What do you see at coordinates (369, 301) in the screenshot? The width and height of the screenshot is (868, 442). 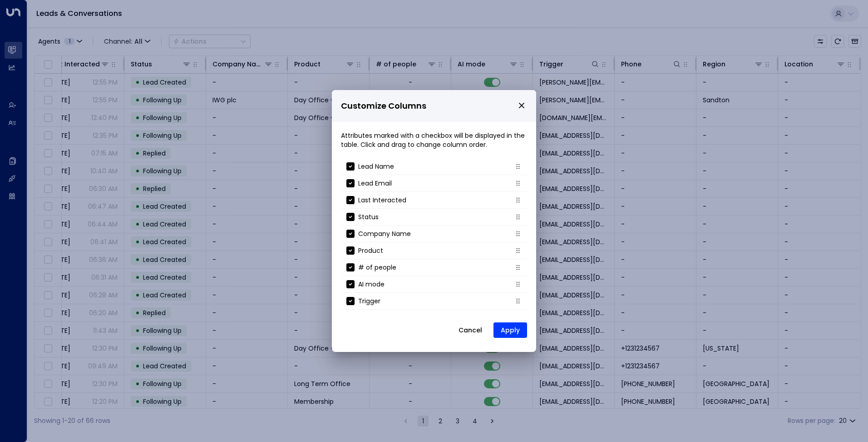 I see `p: Trigger` at bounding box center [369, 301].